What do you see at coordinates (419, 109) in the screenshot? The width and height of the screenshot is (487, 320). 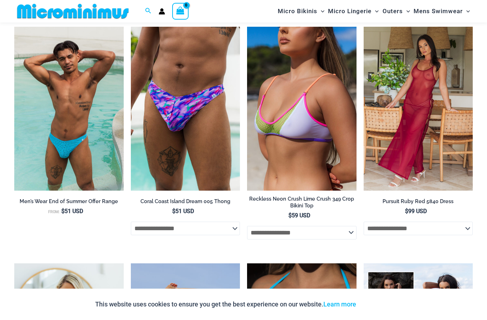 I see `img: Pursuit Ruby Red 5840 Dress 02` at bounding box center [419, 109].